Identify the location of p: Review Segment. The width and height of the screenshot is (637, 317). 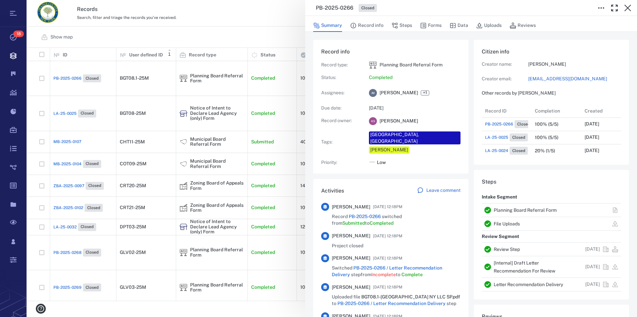
(500, 237).